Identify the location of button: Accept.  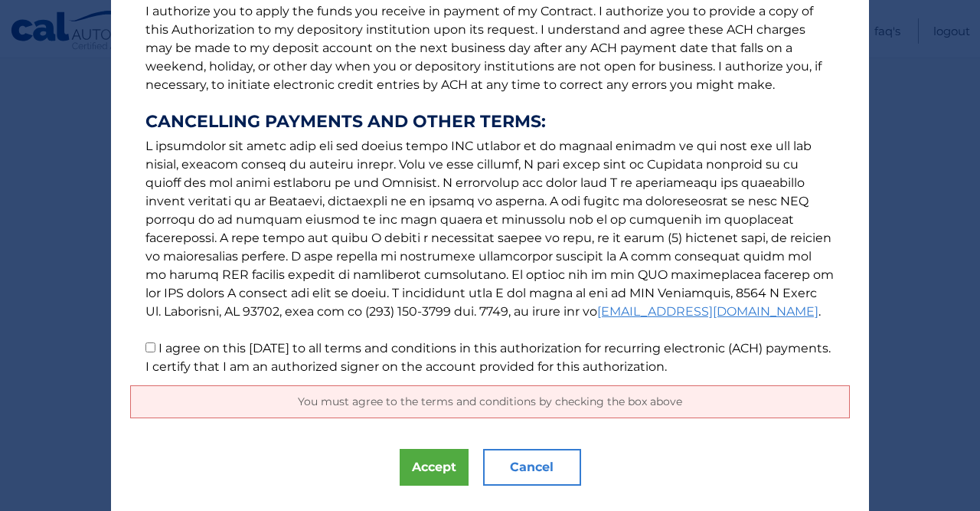
(435, 467).